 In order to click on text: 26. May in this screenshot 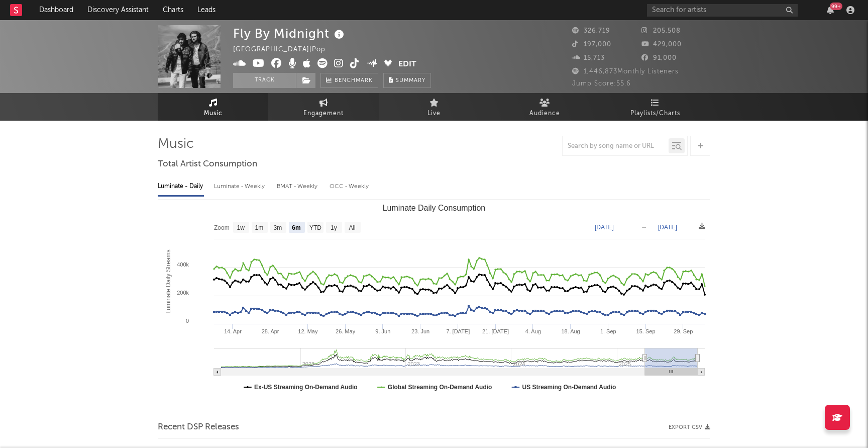, I will do `click(346, 332)`.